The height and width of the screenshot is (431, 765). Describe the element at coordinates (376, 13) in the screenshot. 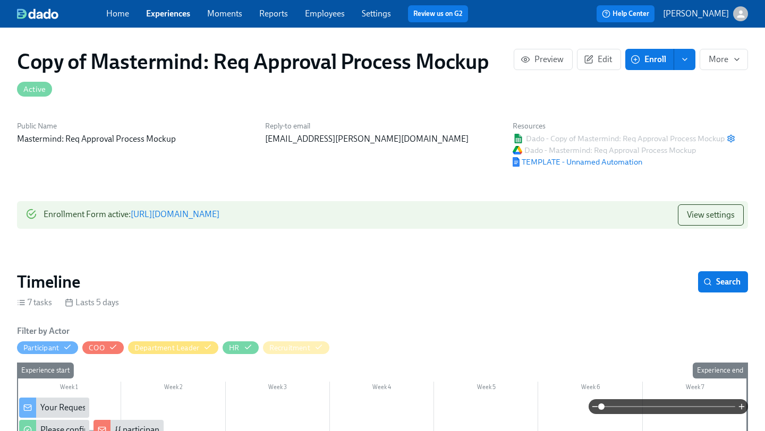

I see `a: Settings` at that location.